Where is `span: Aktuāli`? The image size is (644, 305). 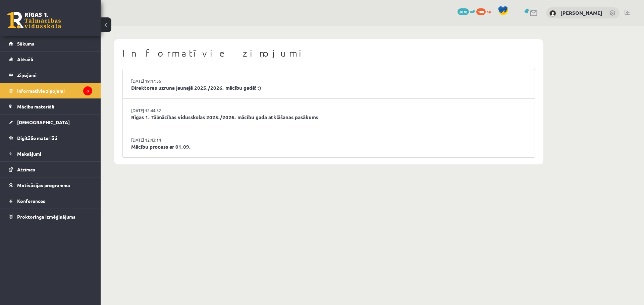
span: Aktuāli is located at coordinates (25, 59).